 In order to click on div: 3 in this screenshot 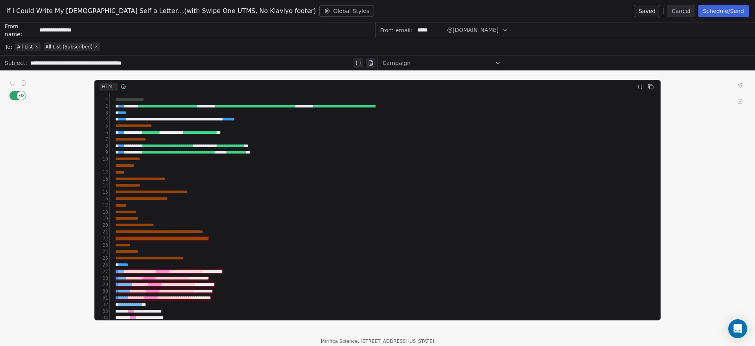, I will do `click(102, 113)`.